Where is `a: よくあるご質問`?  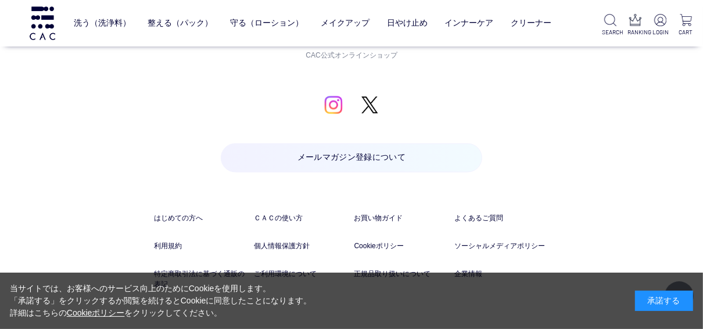 a: よくあるご質問 is located at coordinates (501, 218).